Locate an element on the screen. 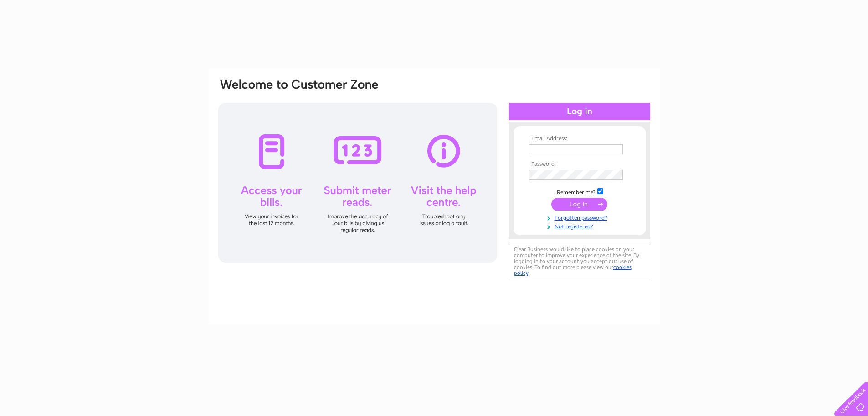 The image size is (868, 416). a: Not registered? is located at coordinates (581, 225).